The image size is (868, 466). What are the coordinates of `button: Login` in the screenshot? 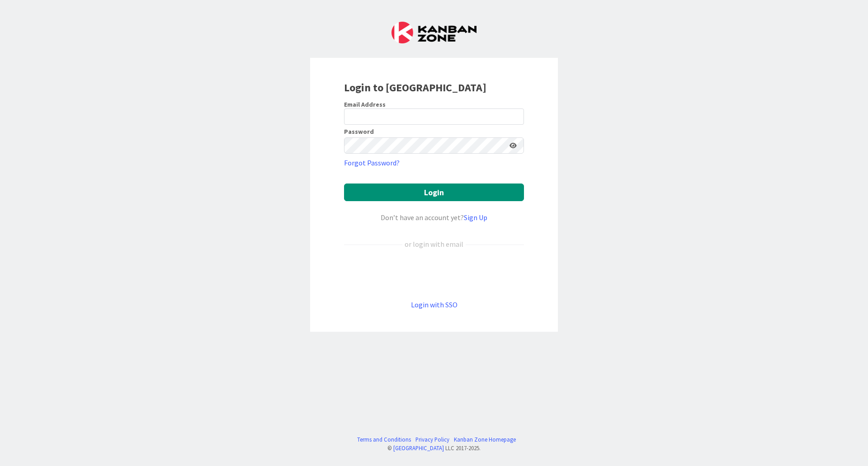 It's located at (434, 192).